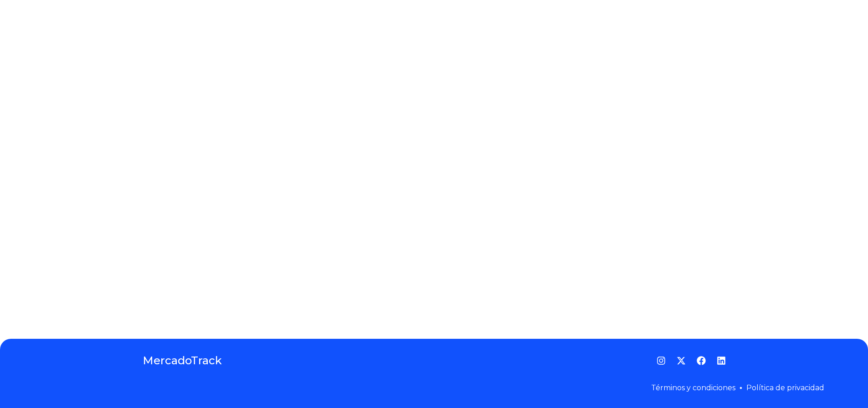 This screenshot has height=408, width=868. What do you see at coordinates (661, 360) in the screenshot?
I see `a: Instagram` at bounding box center [661, 360].